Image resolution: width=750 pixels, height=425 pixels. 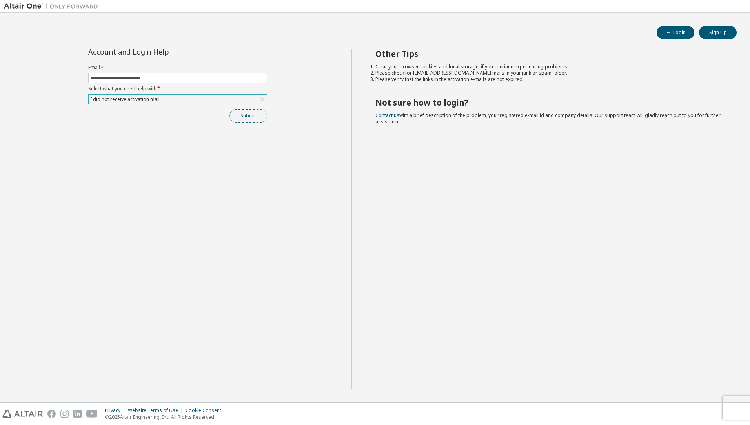 What do you see at coordinates (676, 33) in the screenshot?
I see `button: Login` at bounding box center [676, 33].